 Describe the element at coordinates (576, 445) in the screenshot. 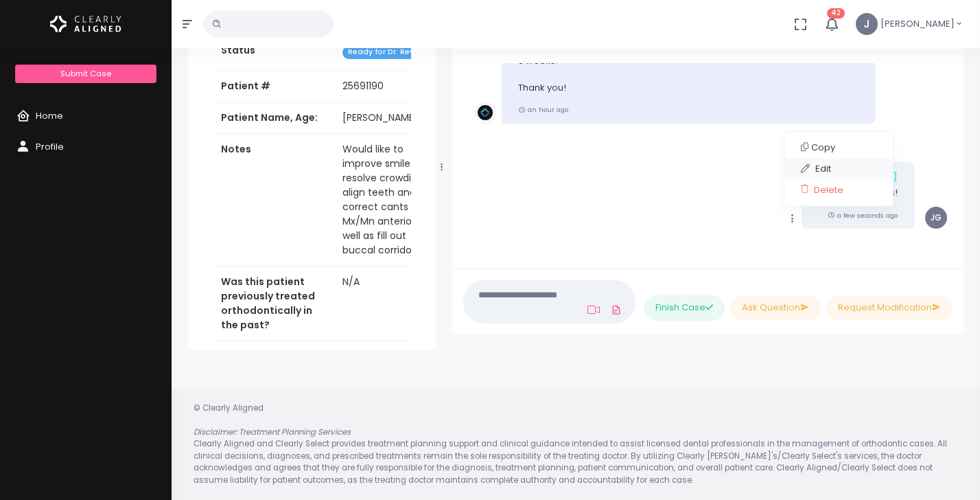

I see `div: © Clearly Aligned Clearly Aligned and Clearly Select provides treatment planning support and clin...` at that location.